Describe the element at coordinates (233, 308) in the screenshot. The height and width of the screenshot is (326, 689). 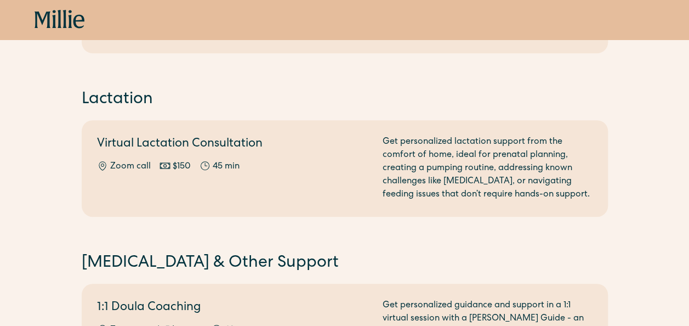
I see `h2: 1:1 Doula Coaching` at that location.